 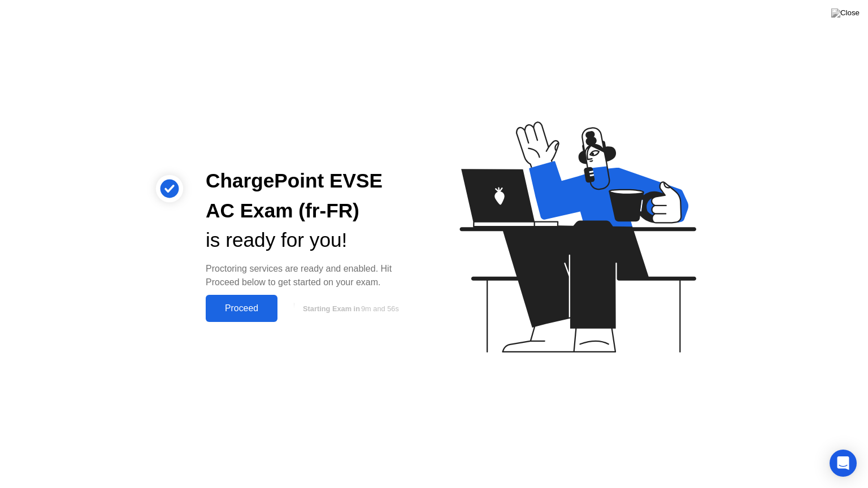 What do you see at coordinates (311, 276) in the screenshot?
I see `div: Proctoring services are ready and enabled. Hit Proceed below to get started on your exam.` at bounding box center [311, 276].